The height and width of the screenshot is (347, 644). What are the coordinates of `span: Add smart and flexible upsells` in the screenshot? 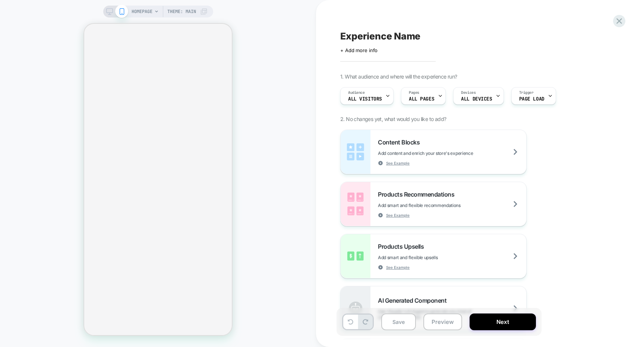 It's located at (426, 257).